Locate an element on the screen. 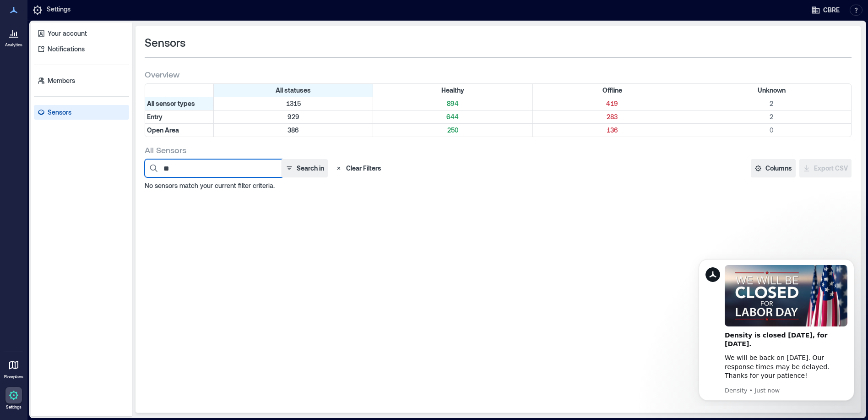  button: CBRE is located at coordinates (825, 10).